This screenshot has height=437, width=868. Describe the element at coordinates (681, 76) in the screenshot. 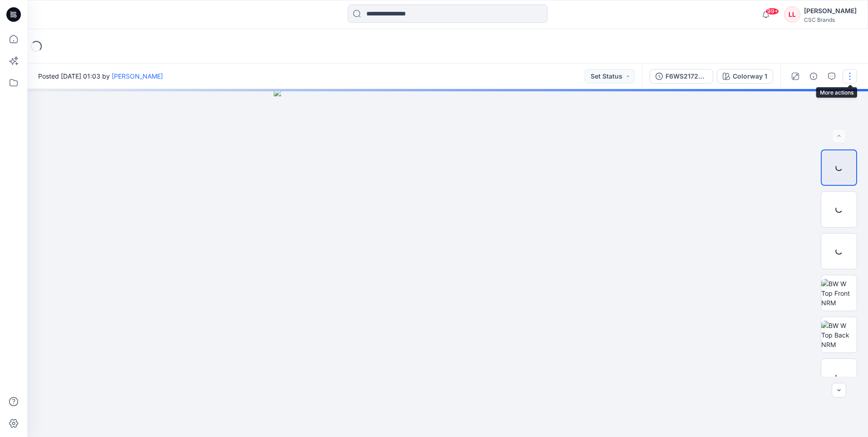

I see `button: F6WS217268_F26_PAACT_VP1` at that location.